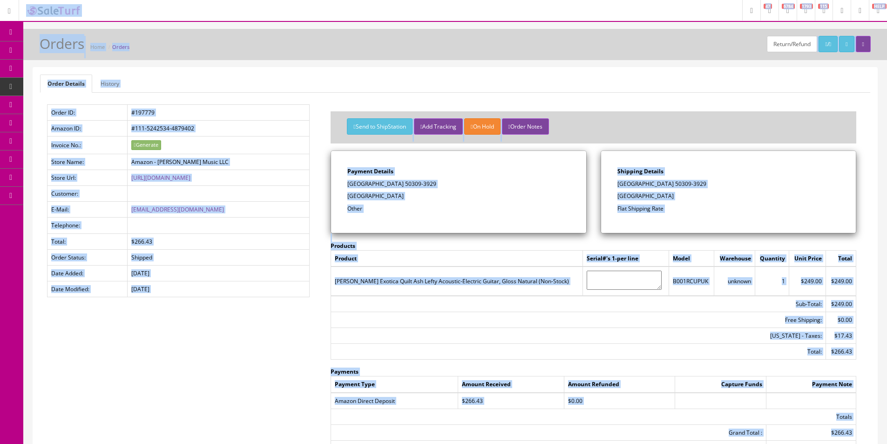  Describe the element at coordinates (788, 6) in the screenshot. I see `span: 6784` at that location.